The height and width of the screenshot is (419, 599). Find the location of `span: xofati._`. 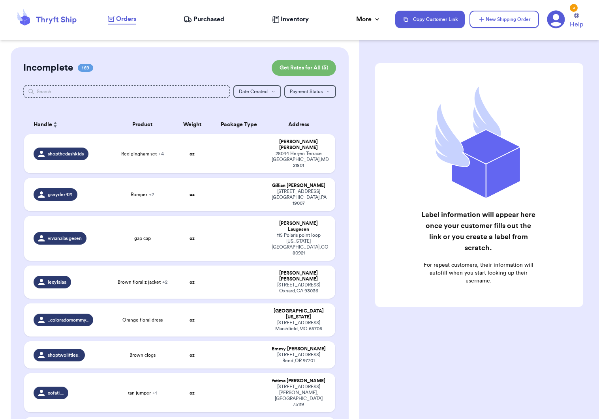

span: xofati._ is located at coordinates (56, 393).